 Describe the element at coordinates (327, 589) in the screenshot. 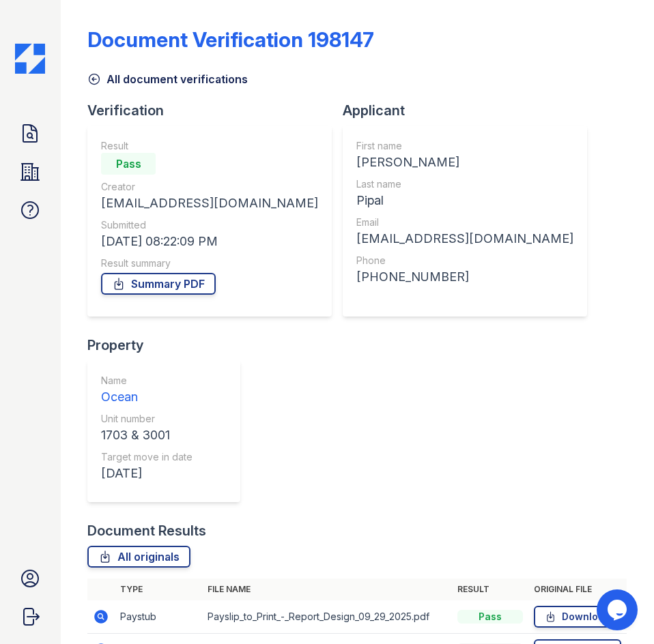

I see `th: File name` at that location.